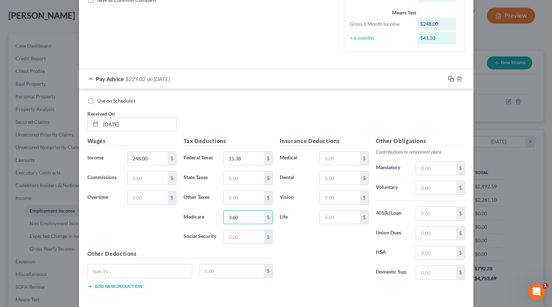  Describe the element at coordinates (437, 24) in the screenshot. I see `div: $248.00` at that location.